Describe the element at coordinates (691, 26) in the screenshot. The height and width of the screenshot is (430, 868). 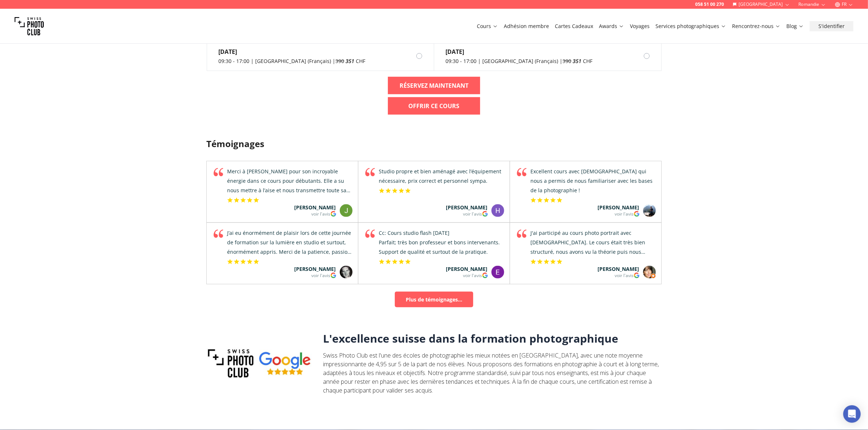
I see `button: Services photographiques` at that location.